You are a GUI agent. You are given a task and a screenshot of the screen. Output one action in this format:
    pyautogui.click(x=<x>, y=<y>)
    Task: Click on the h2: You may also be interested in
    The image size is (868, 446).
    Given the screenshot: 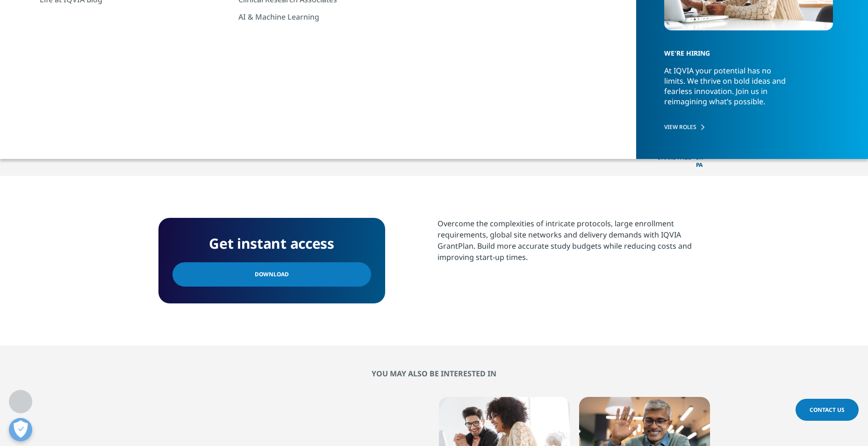 What is the action you would take?
    pyautogui.click(x=434, y=373)
    